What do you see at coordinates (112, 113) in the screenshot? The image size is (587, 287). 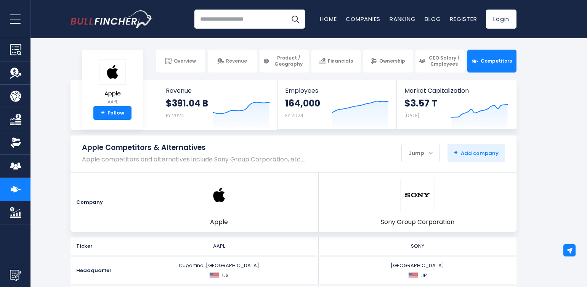 I see `a: +Follow` at bounding box center [112, 113].